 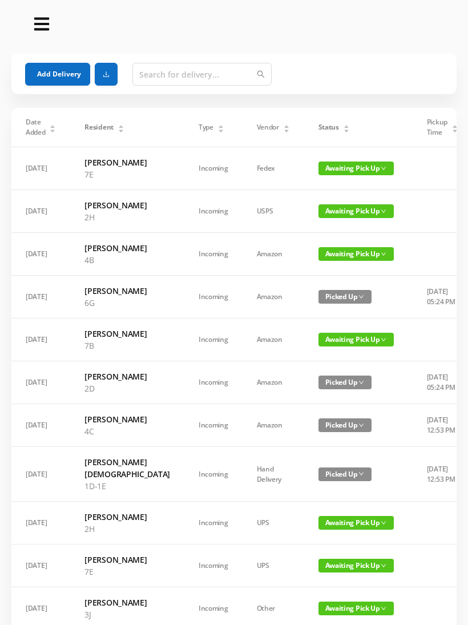 What do you see at coordinates (58, 74) in the screenshot?
I see `button: Add Delivery` at bounding box center [58, 74].